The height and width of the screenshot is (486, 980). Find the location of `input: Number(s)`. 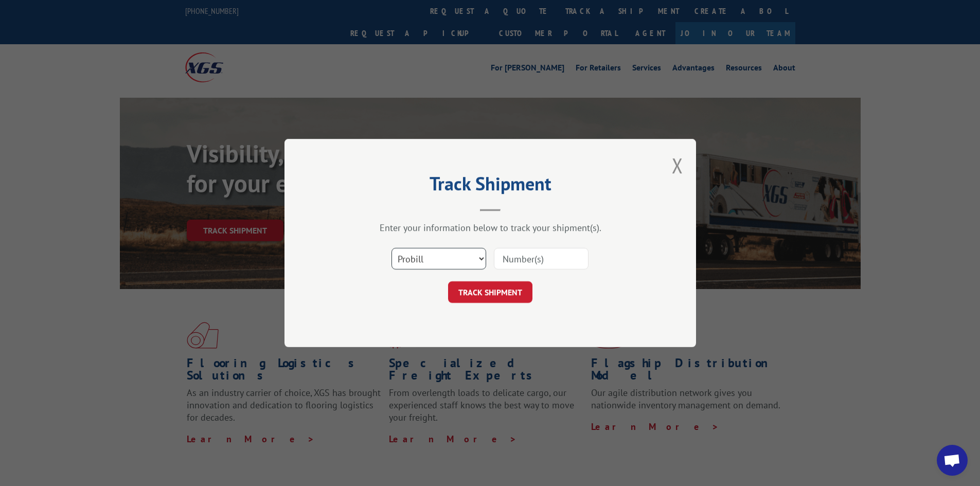

input: Number(s) is located at coordinates (541, 258).